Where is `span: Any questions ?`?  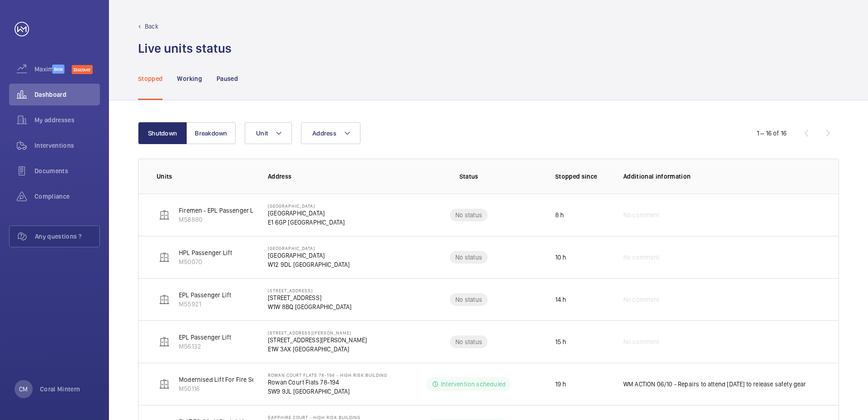 span: Any questions ? is located at coordinates (67, 236).